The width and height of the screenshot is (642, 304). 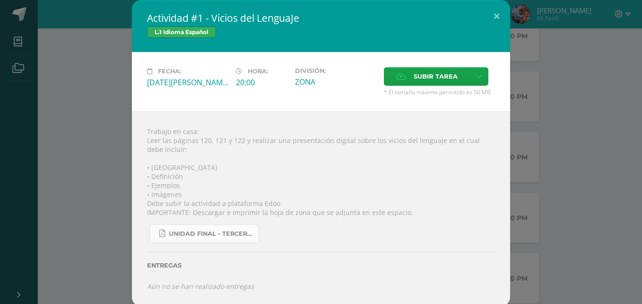 I want to click on i: Aún no se han realizado entregas, so click(x=201, y=286).